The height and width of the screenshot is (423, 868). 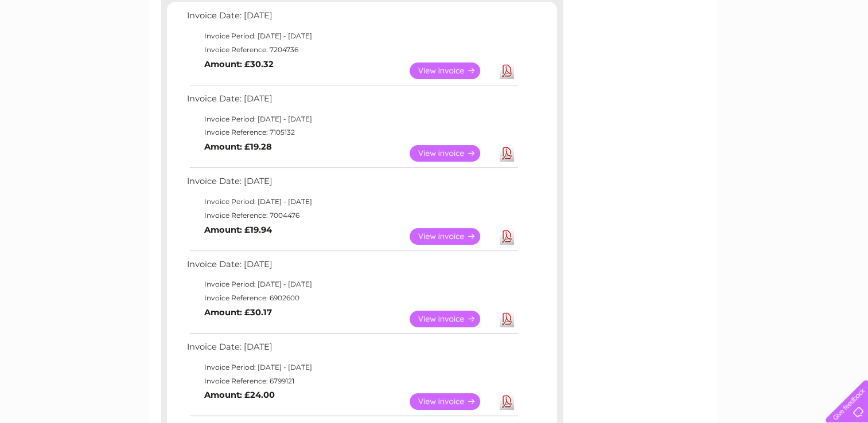 What do you see at coordinates (351, 298) in the screenshot?
I see `td: Invoice Reference: 6902600` at bounding box center [351, 298].